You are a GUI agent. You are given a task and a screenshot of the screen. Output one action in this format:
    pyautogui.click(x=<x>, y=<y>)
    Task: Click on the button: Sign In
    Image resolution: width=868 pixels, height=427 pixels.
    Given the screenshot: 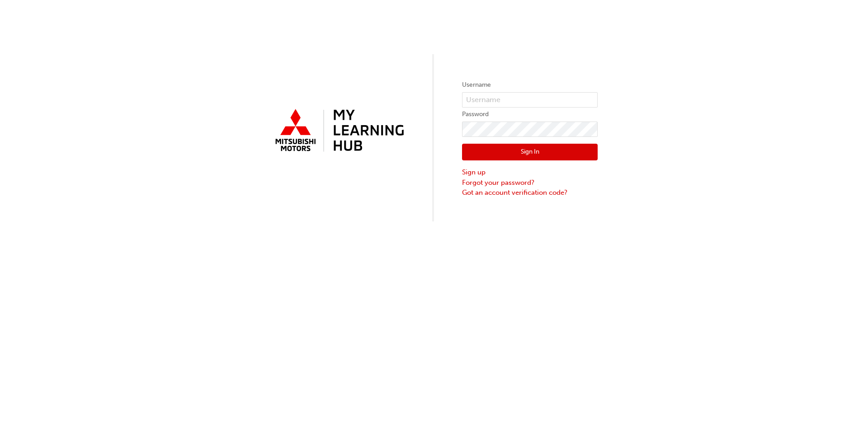 What is the action you would take?
    pyautogui.click(x=530, y=153)
    